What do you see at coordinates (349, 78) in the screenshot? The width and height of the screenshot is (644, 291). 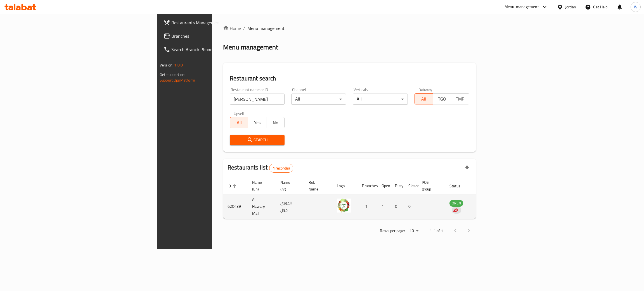 I see `h2: Restaurant search` at bounding box center [349, 78].